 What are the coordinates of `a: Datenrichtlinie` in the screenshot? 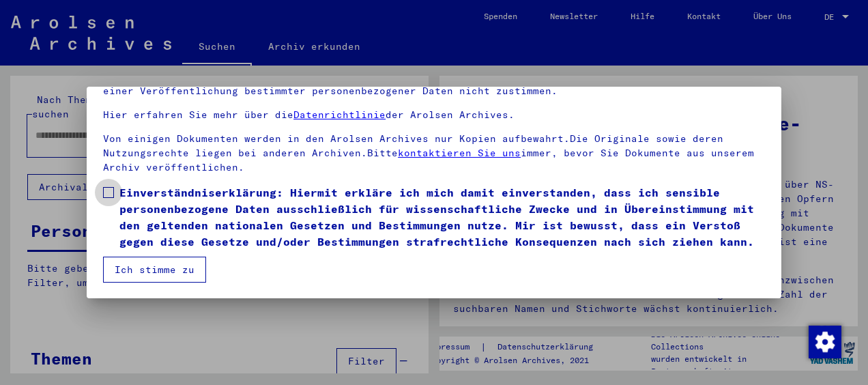 It's located at (339, 115).